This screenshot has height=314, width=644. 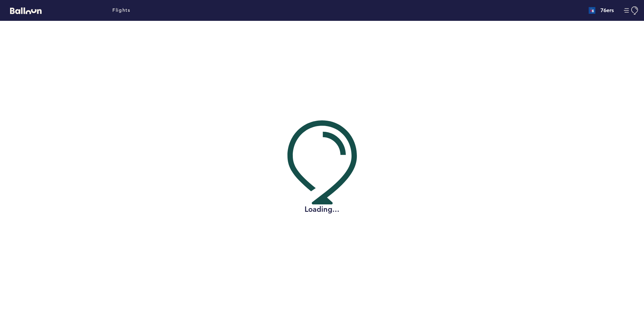 I want to click on h2: Loading..., so click(x=322, y=210).